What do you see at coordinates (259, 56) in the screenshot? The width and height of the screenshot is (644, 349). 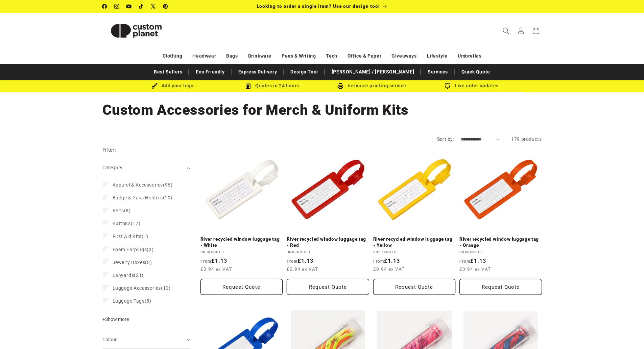 I see `a: Drinkware` at bounding box center [259, 56].